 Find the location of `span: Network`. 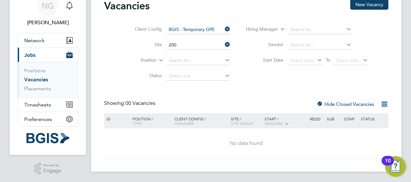

span: Network is located at coordinates (34, 40).